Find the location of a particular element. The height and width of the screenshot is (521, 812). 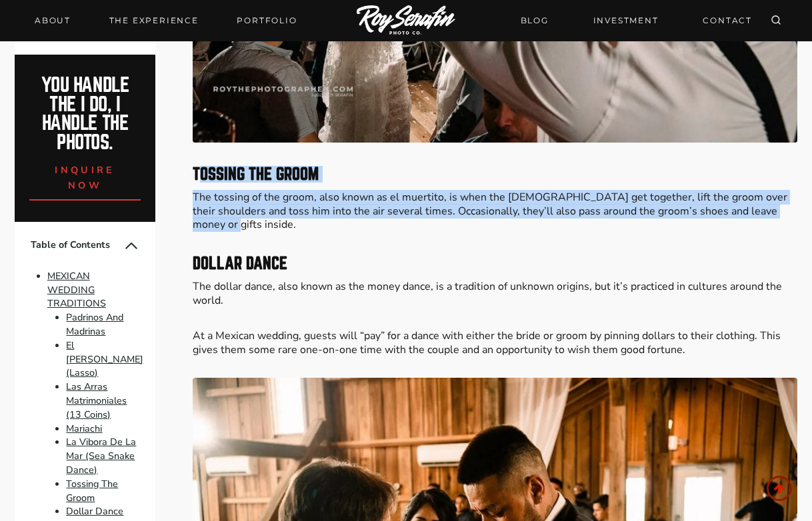

a: Las Arras Matrimoniales (13 Coins) is located at coordinates (96, 400).